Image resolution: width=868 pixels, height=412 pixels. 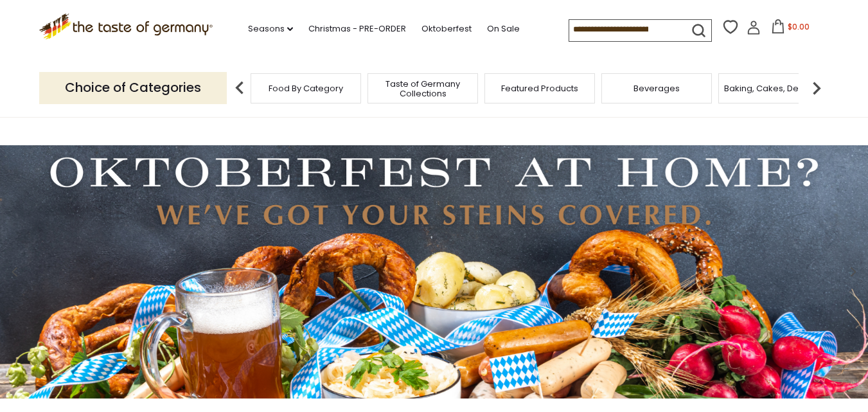 I want to click on span: $0.00, so click(x=798, y=26).